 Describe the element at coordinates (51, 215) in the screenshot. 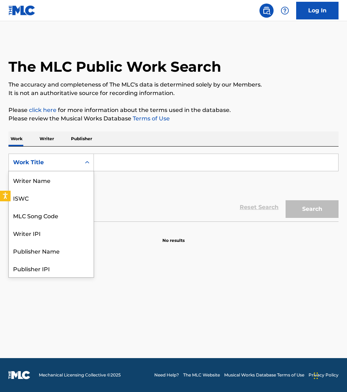

I see `div: MLC Song Code` at that location.